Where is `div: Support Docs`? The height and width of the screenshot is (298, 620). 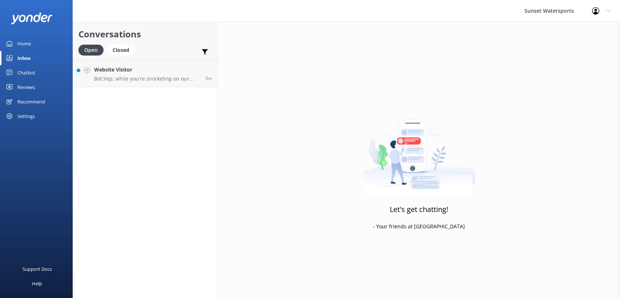
div: Support Docs is located at coordinates (37, 269).